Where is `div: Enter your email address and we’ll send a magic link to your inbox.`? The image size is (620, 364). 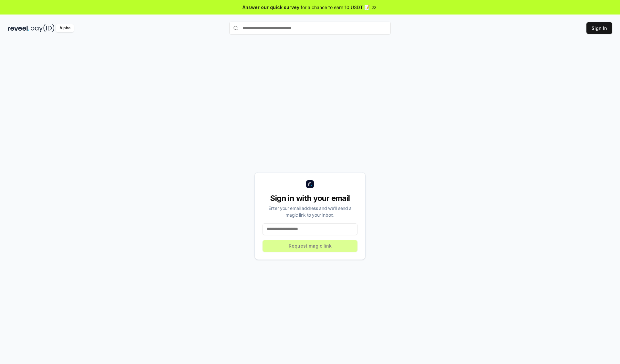 div: Enter your email address and we’ll send a magic link to your inbox. is located at coordinates (310, 212).